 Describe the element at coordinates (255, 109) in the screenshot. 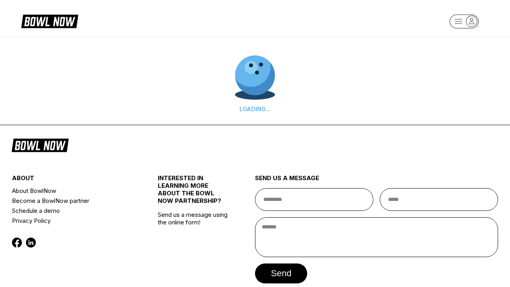

I see `div: LOADING...` at that location.